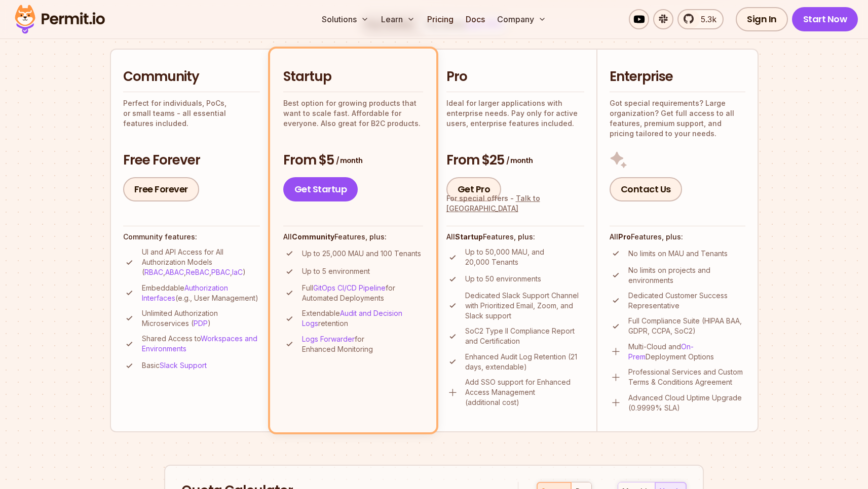 Image resolution: width=868 pixels, height=489 pixels. Describe the element at coordinates (313, 236) in the screenshot. I see `strong: Community` at that location.